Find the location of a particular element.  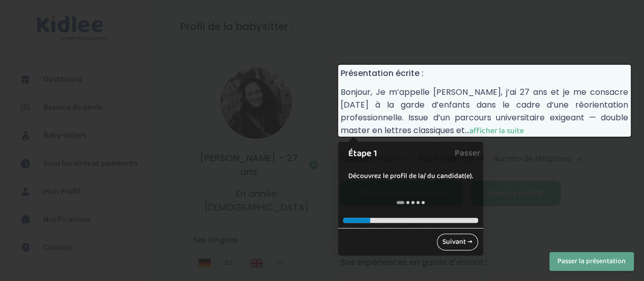

div: Découvrez le profil de la/ du candidat(e). is located at coordinates (410, 176).